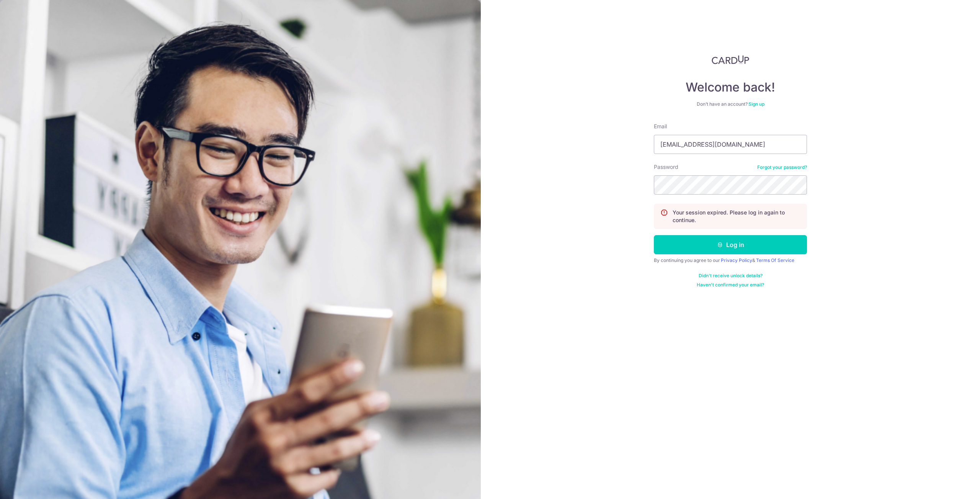 The height and width of the screenshot is (499, 980). What do you see at coordinates (666, 167) in the screenshot?
I see `label: Password` at bounding box center [666, 167].